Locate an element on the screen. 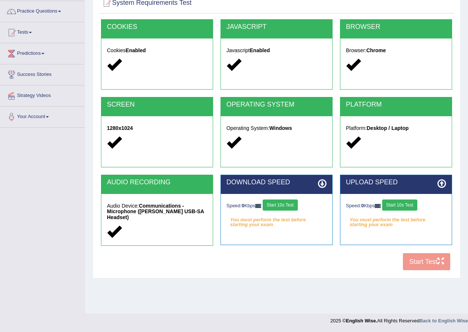 The height and width of the screenshot is (332, 468). strong: 1280x1024 is located at coordinates (120, 128).